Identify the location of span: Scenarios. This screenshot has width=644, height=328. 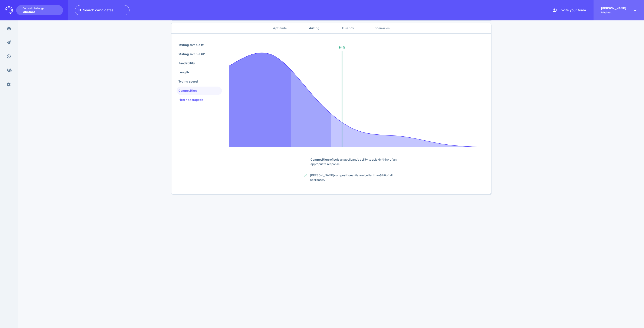
(382, 28).